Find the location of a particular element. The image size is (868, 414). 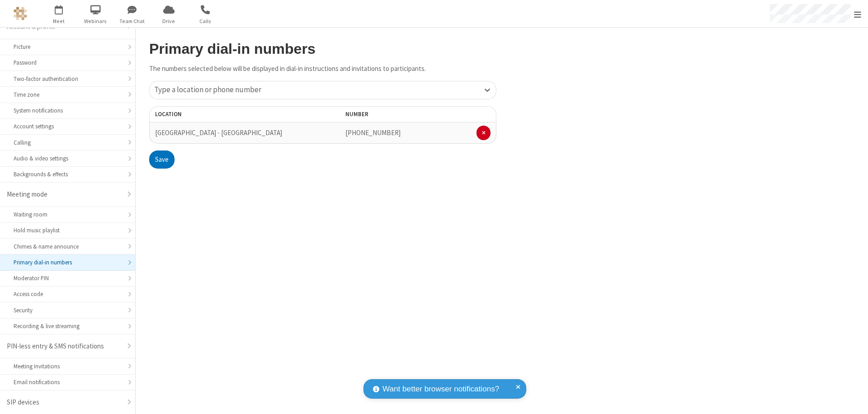

div: Two-factor authentication is located at coordinates (67, 79).